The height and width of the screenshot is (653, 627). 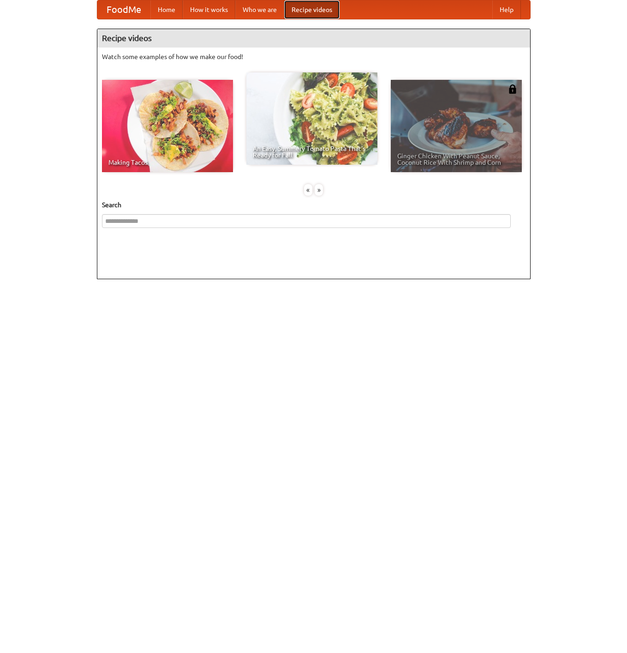 What do you see at coordinates (512, 89) in the screenshot?
I see `img: 483408.png` at bounding box center [512, 89].